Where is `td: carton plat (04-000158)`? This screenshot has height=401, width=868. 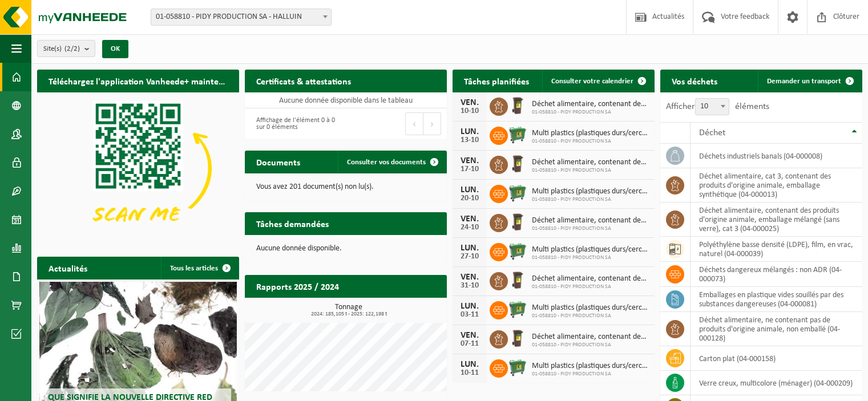 td: carton plat (04-000158) is located at coordinates (776, 358).